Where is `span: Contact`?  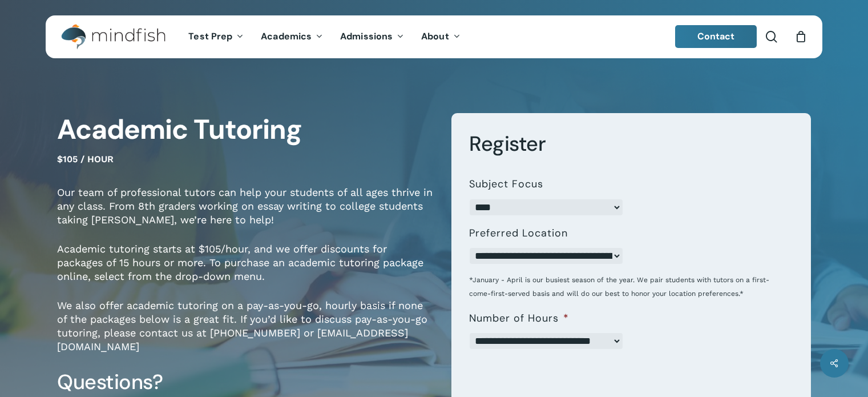 span: Contact is located at coordinates (717, 36).